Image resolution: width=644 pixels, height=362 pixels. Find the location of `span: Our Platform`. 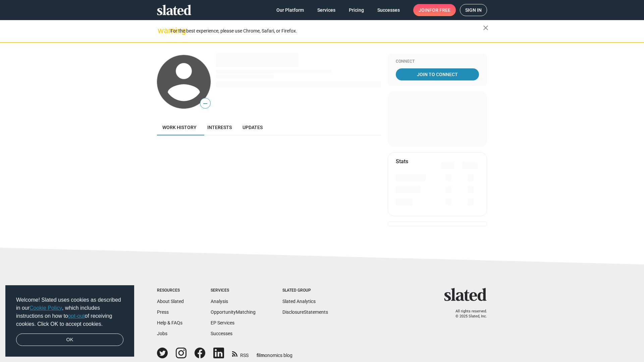

span: Our Platform is located at coordinates (290, 10).